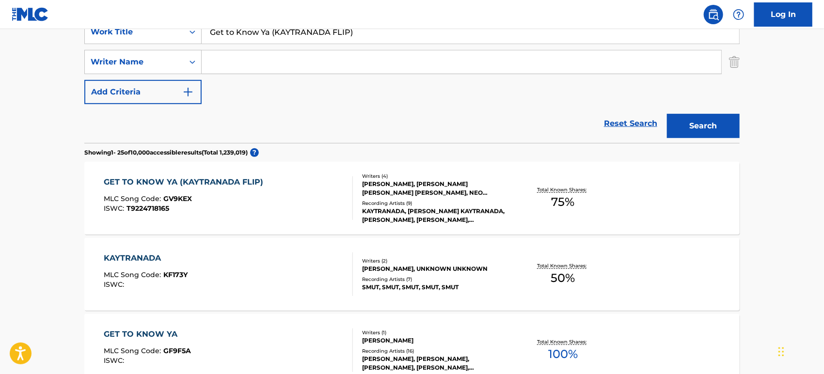 This screenshot has height=374, width=824. Describe the element at coordinates (714, 15) in the screenshot. I see `img: search` at that location.